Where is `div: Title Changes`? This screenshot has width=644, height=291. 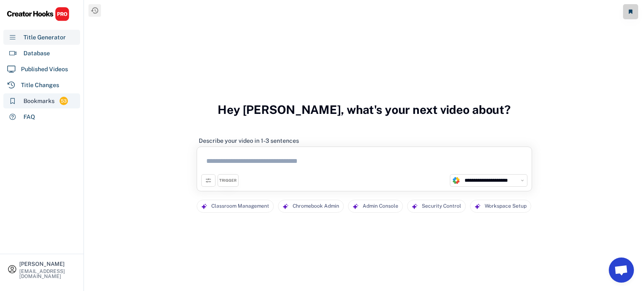
div: Title Changes is located at coordinates (40, 85).